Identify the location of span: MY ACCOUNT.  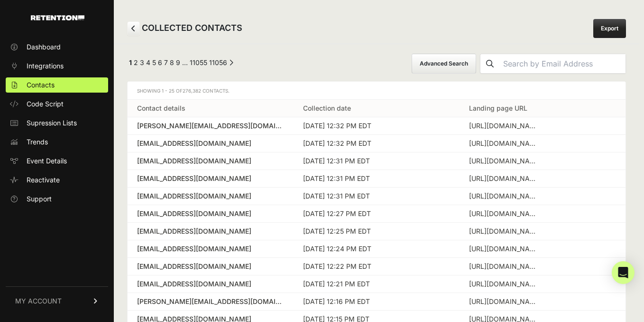
(38, 301).